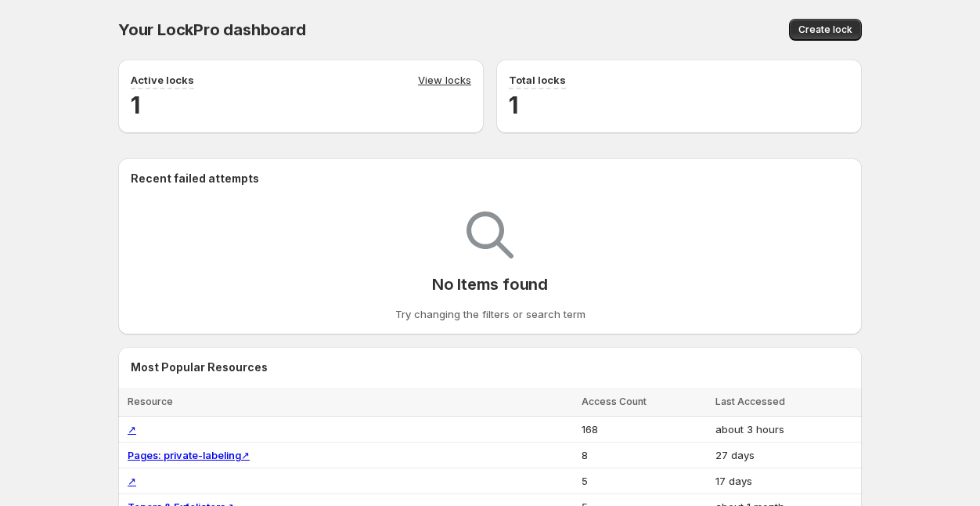 Image resolution: width=980 pixels, height=506 pixels. I want to click on p: Try changing the filters or search term, so click(490, 314).